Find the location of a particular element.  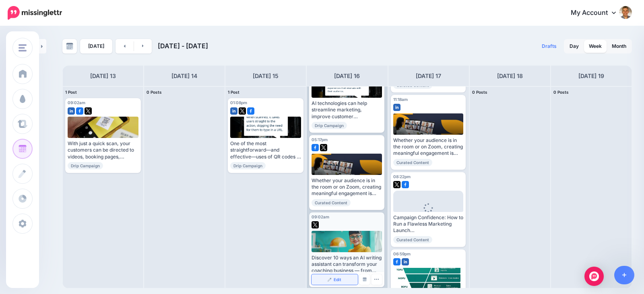

div: With just a quick scan, your customers can be directed to videos, booking pages, product info, or... is located at coordinates (103, 150).